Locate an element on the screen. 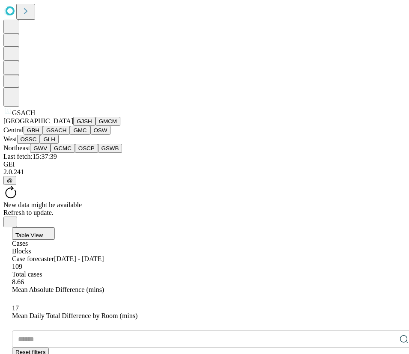 Image resolution: width=409 pixels, height=354 pixels. span: Mean Daily Total Difference by Room (mins) is located at coordinates (74, 315).